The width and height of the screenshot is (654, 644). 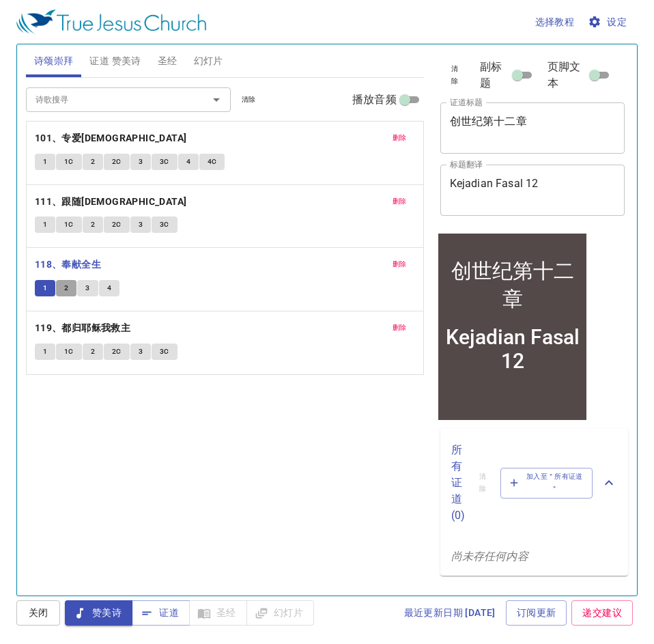 I want to click on button: 选择教程, so click(x=555, y=22).